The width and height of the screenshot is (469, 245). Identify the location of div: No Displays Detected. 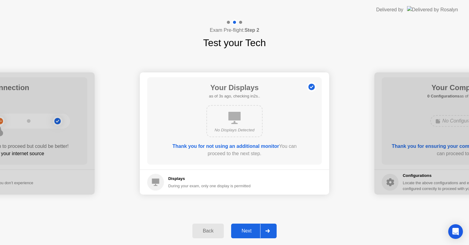
(234, 130).